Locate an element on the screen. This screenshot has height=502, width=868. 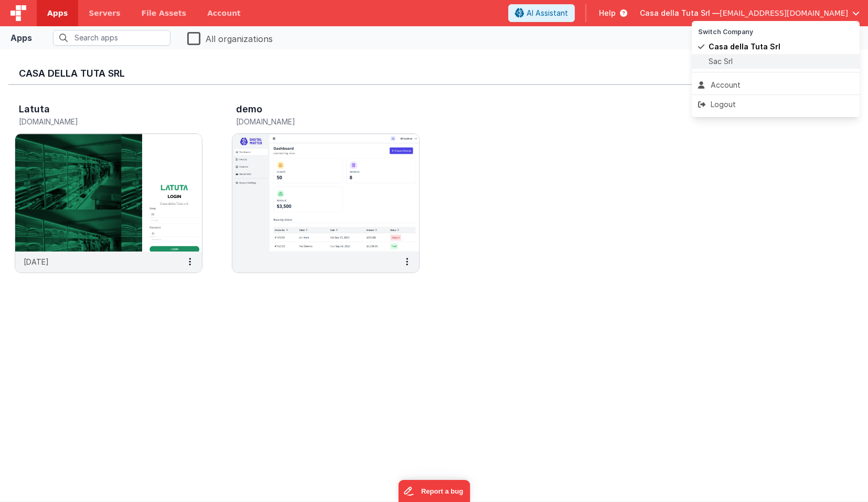
div: Account is located at coordinates (776, 85).